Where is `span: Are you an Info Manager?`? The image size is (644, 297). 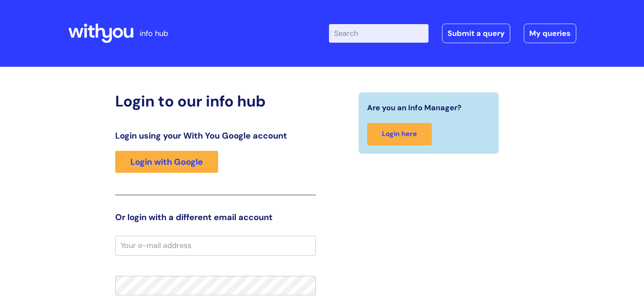
span: Are you an Info Manager? is located at coordinates (414, 108).